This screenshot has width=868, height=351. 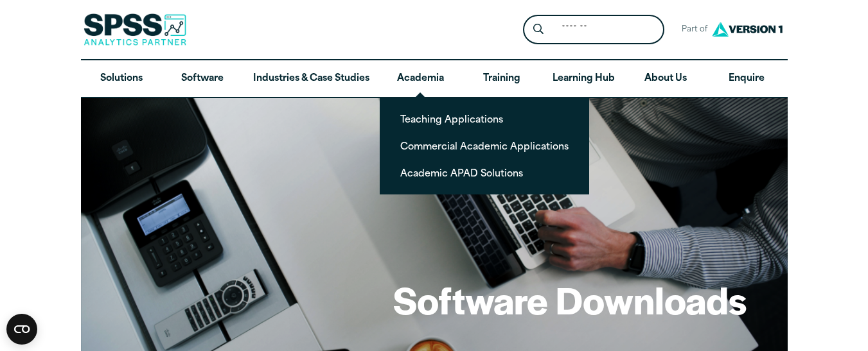 What do you see at coordinates (135, 30) in the screenshot?
I see `img: SPSS Analytics Partner` at bounding box center [135, 30].